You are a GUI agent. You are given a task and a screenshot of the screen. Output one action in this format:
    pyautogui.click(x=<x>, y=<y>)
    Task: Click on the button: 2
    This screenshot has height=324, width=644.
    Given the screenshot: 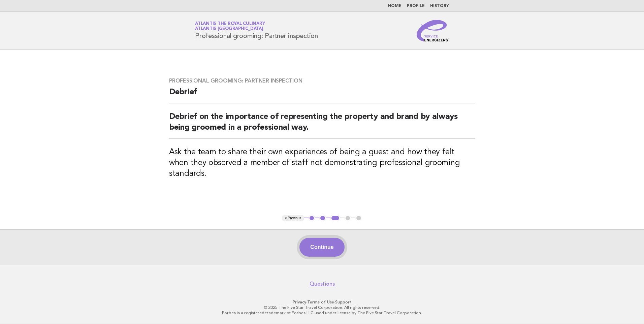 What is the action you would take?
    pyautogui.click(x=323, y=218)
    